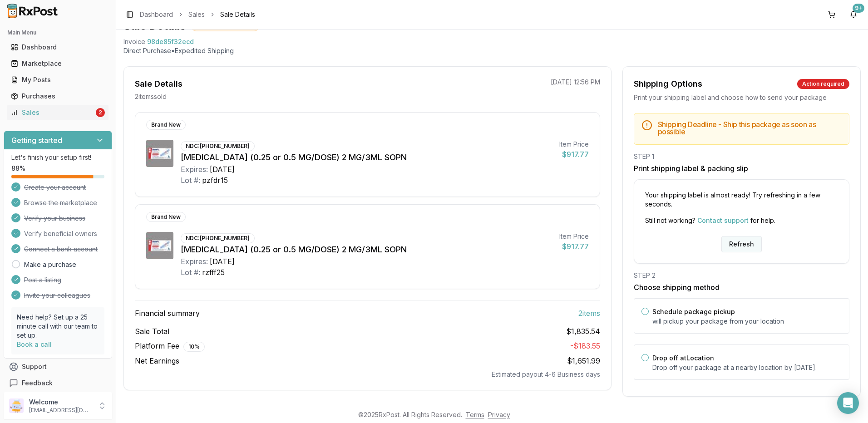 This screenshot has height=423, width=868. What do you see at coordinates (58, 63) in the screenshot?
I see `a: Marketplace` at bounding box center [58, 63].